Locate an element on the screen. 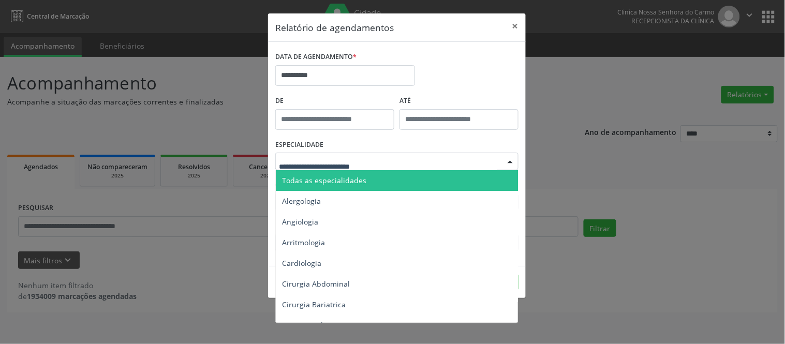  span: Cirurgia Abdominal is located at coordinates (316, 284).